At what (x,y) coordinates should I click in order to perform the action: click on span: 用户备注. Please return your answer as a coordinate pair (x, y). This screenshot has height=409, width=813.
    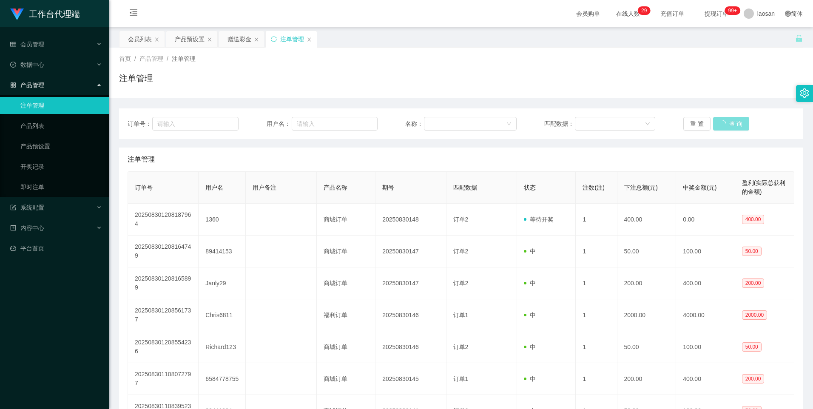
    Looking at the image, I should click on (265, 188).